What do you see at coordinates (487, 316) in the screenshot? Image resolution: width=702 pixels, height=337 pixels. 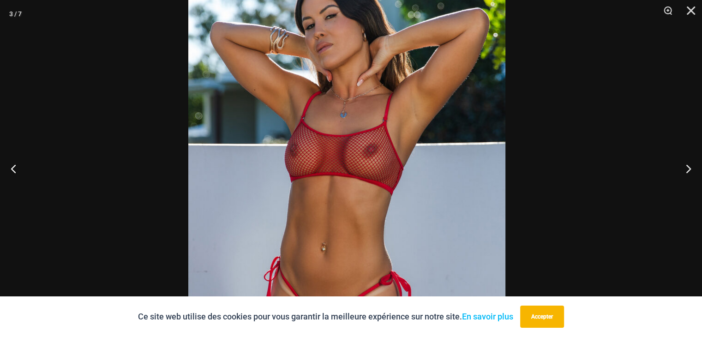 I see `font: En savoir plus` at bounding box center [487, 316].